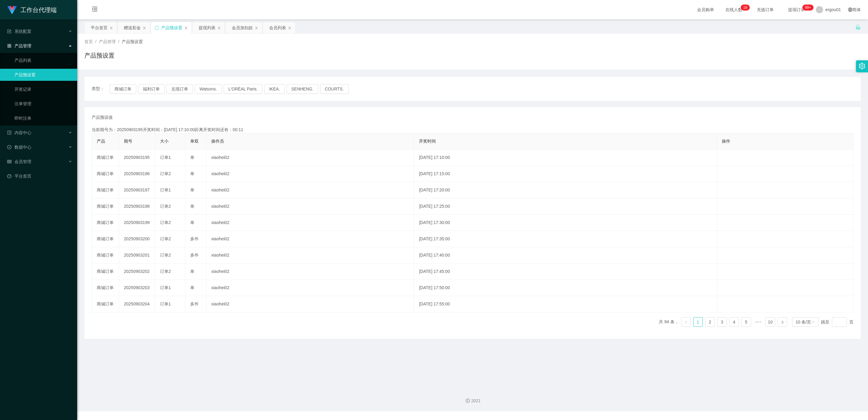 This screenshot has height=420, width=868. I want to click on td: 20250903200, so click(137, 239).